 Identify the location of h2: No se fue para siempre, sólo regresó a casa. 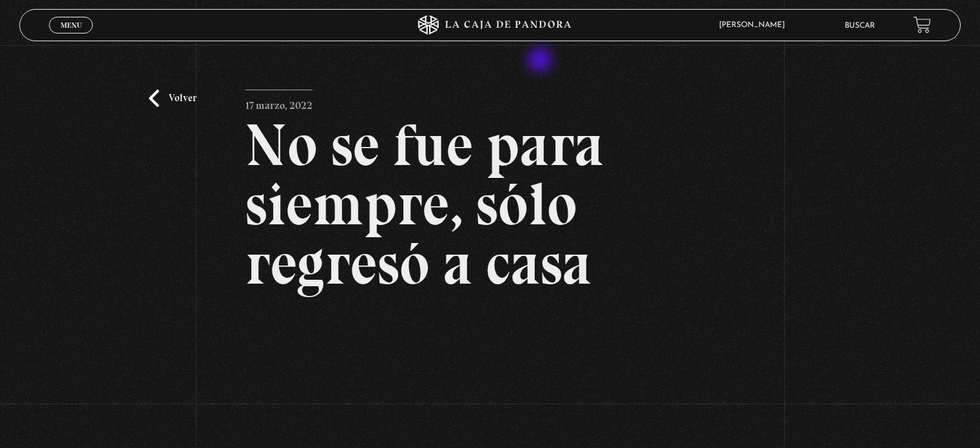
(490, 204).